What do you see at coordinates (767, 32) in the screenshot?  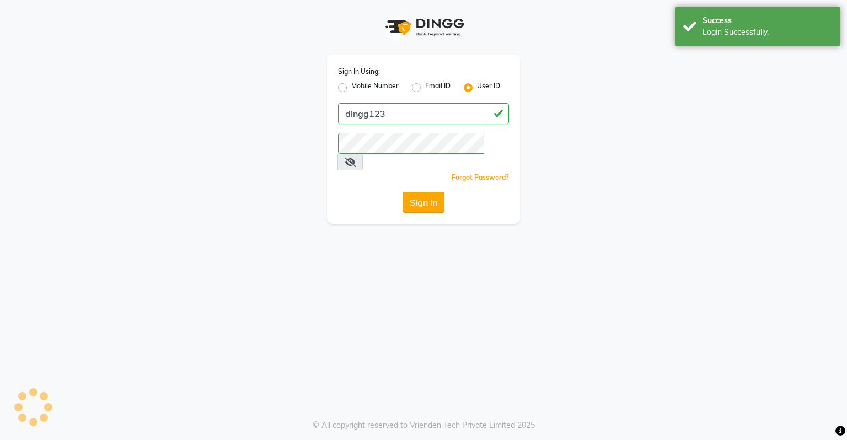 I see `div: Login Successfully.` at bounding box center [767, 32].